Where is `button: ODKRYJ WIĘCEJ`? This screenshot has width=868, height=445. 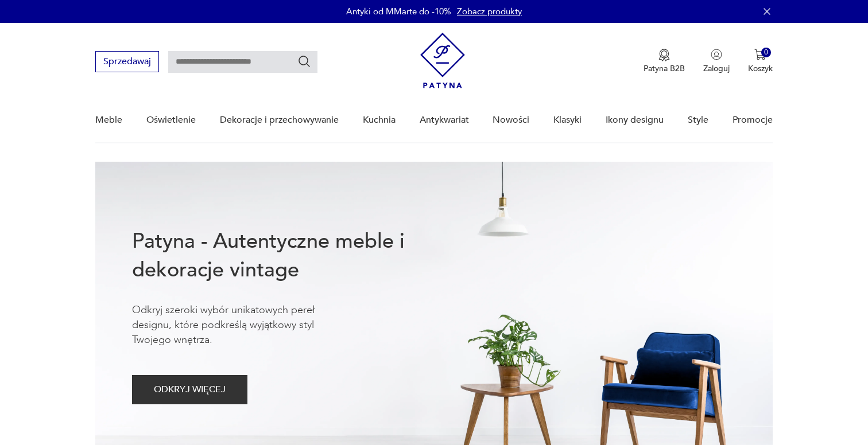
button: ODKRYJ WIĘCEJ is located at coordinates (190, 390).